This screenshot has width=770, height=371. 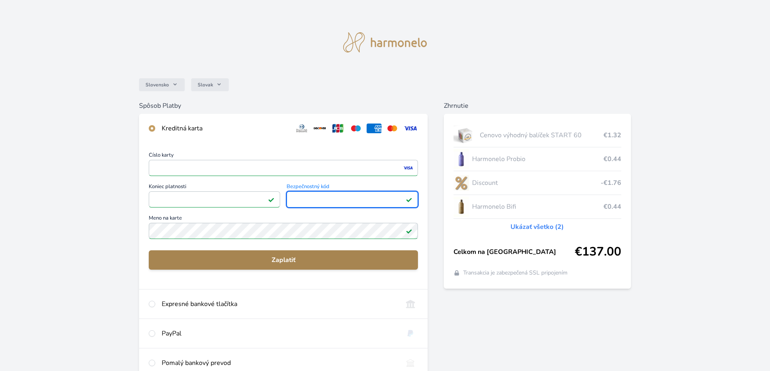 What do you see at coordinates (410, 128) in the screenshot?
I see `img: visa.svg` at bounding box center [410, 128].